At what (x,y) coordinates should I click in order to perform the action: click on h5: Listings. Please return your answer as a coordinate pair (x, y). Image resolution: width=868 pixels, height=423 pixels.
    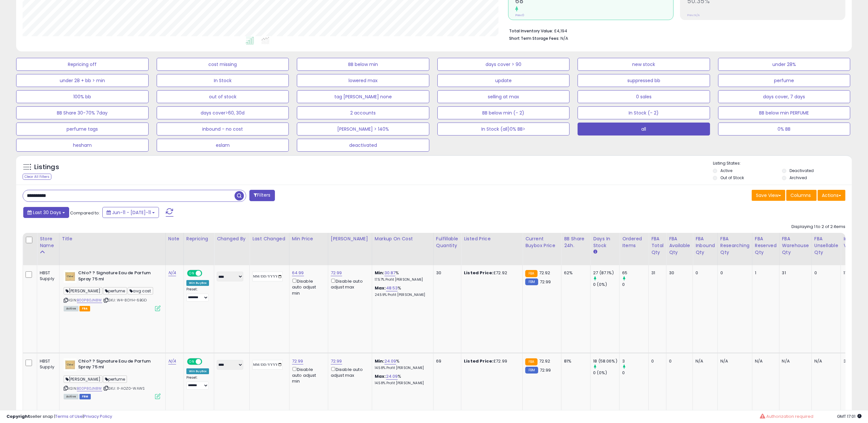
    Looking at the image, I should click on (47, 167).